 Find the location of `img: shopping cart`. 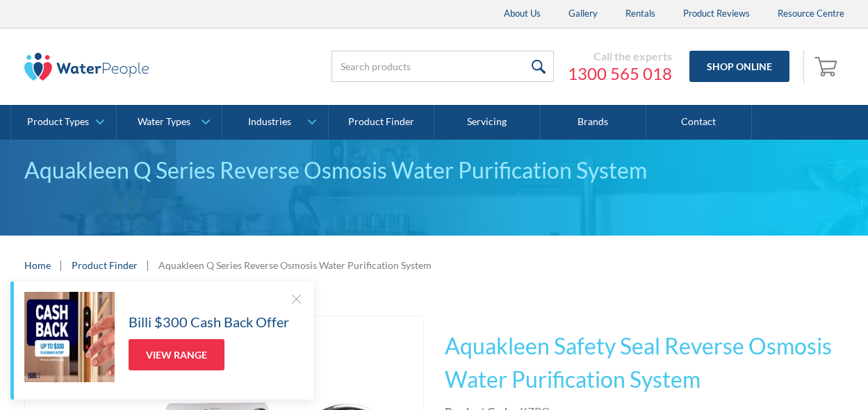

img: shopping cart is located at coordinates (828, 66).